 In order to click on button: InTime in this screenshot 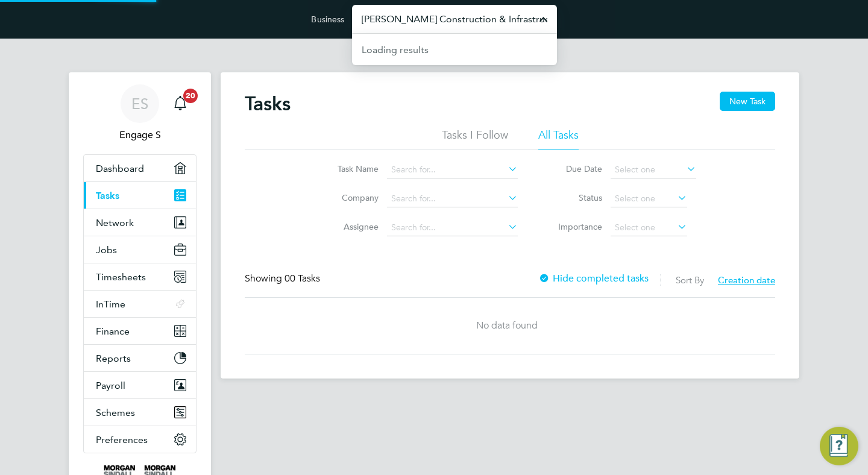, I will do `click(140, 304)`.